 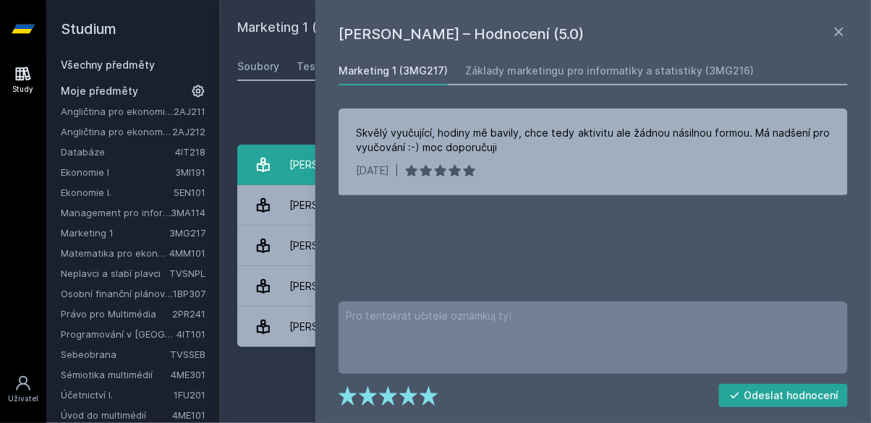 I want to click on a: 4ME301, so click(x=188, y=375).